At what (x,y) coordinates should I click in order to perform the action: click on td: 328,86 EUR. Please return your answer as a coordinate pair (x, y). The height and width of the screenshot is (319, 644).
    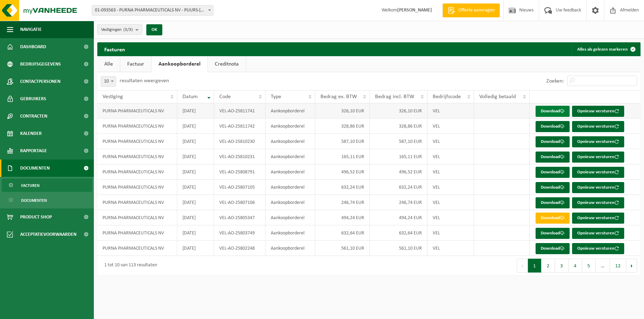
    Looking at the image, I should click on (398, 127).